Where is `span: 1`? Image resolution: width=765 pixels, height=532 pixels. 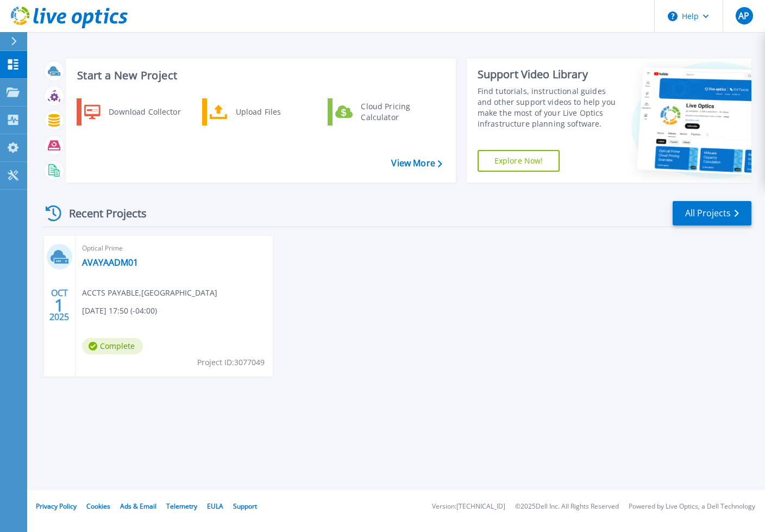 span: 1 is located at coordinates (59, 304).